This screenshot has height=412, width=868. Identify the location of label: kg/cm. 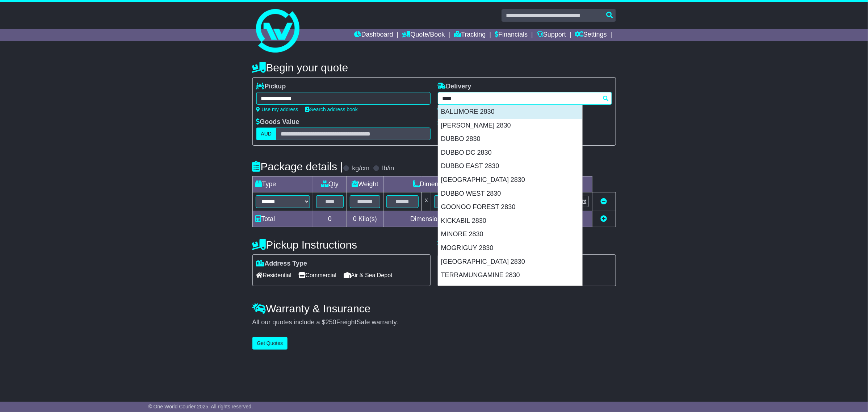
(361, 168).